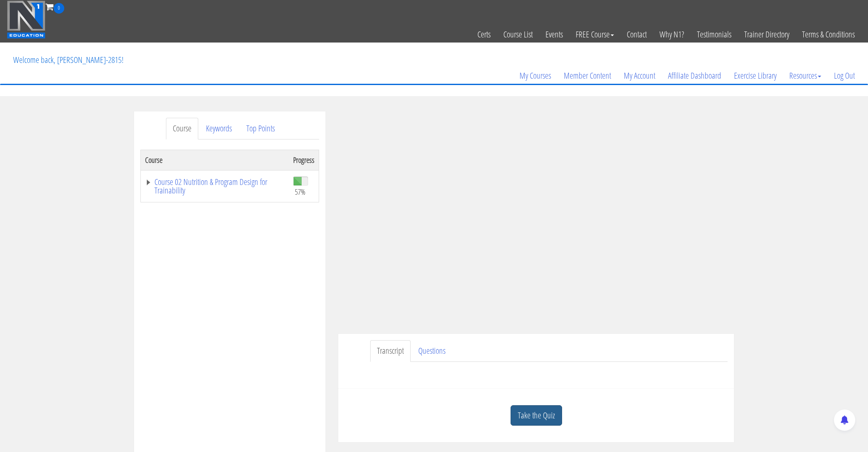 This screenshot has width=868, height=452. I want to click on a: Log Out, so click(844, 76).